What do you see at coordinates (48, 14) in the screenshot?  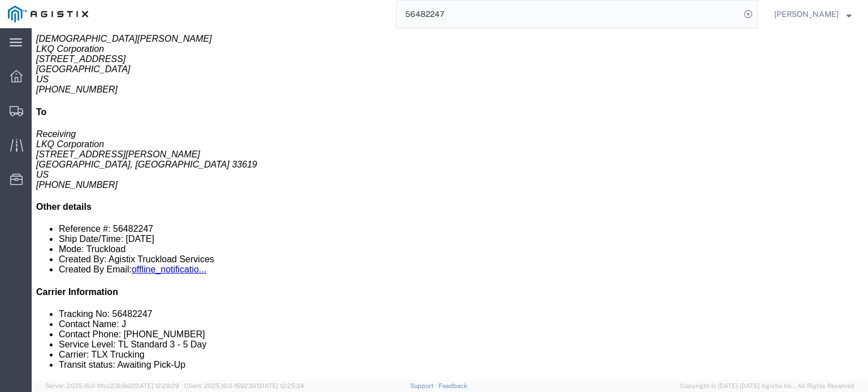 I see `img: logo` at bounding box center [48, 14].